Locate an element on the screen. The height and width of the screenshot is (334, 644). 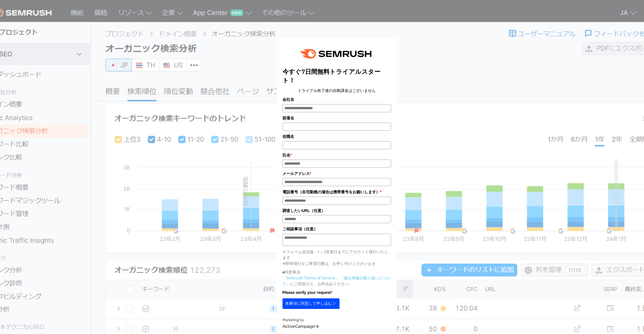
div: Marketing by is located at coordinates (337, 320).